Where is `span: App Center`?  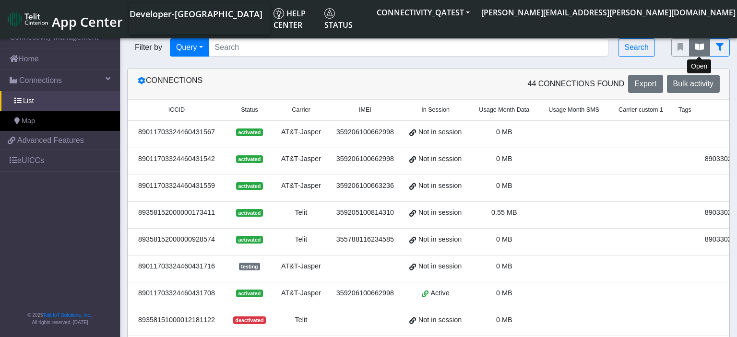 span: App Center is located at coordinates (87, 22).